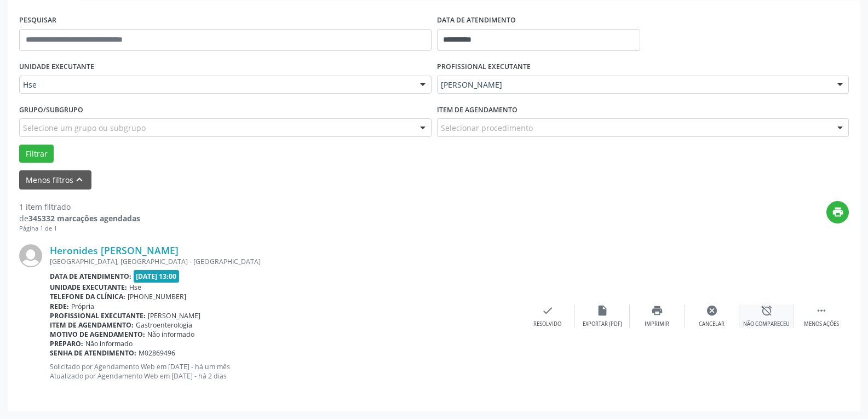 The width and height of the screenshot is (868, 419). I want to click on button: print, so click(837, 212).